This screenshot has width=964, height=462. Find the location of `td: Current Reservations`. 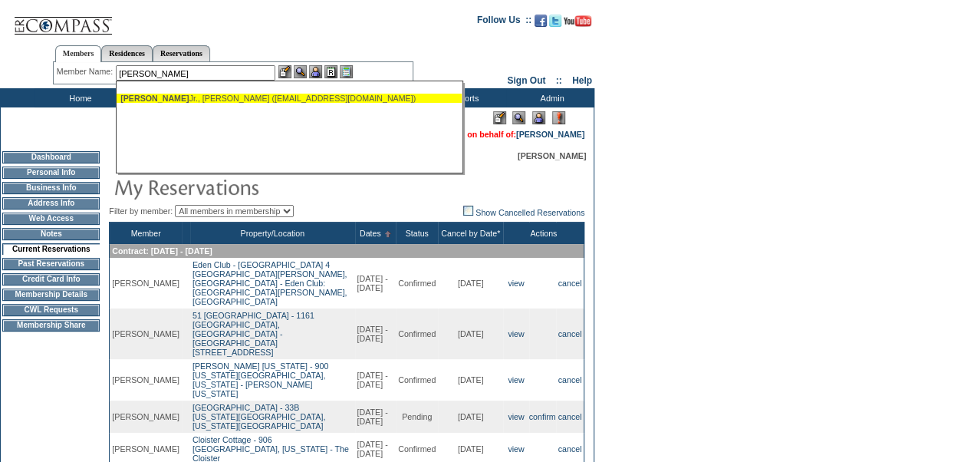

td: Current Reservations is located at coordinates (51, 249).